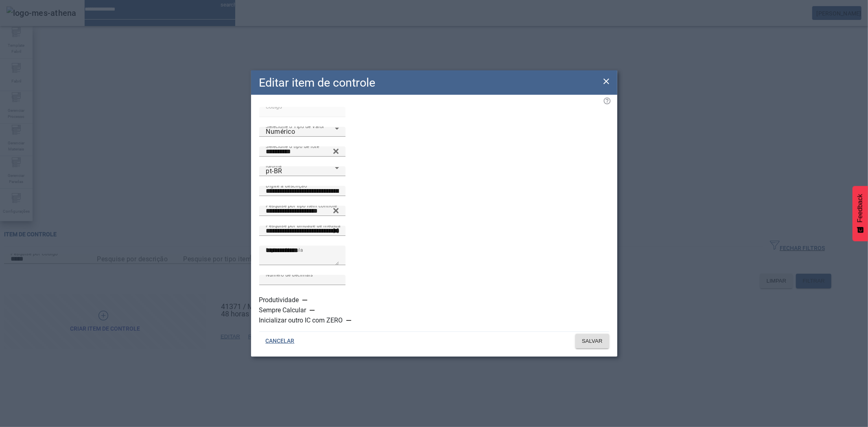 Image resolution: width=868 pixels, height=427 pixels. Describe the element at coordinates (290, 275) in the screenshot. I see `mat-label: Número de decimais` at that location.